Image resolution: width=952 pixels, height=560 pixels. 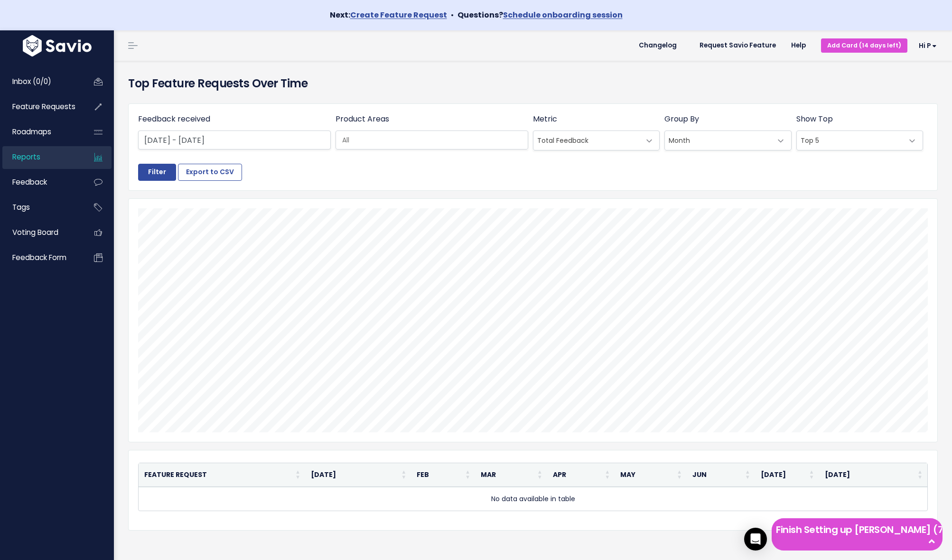 I want to click on td: No data available in table, so click(x=533, y=499).